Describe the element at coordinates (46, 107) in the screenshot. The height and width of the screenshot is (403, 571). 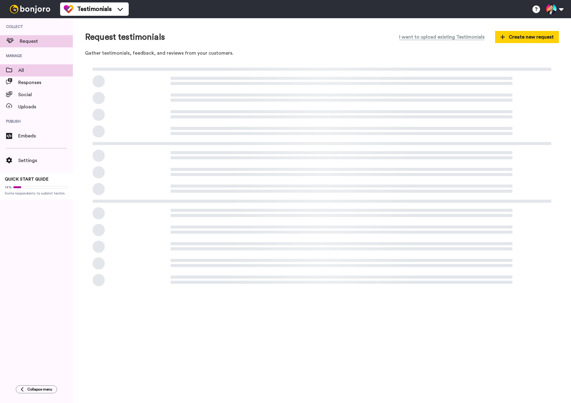
I see `span: Uploads` at that location.